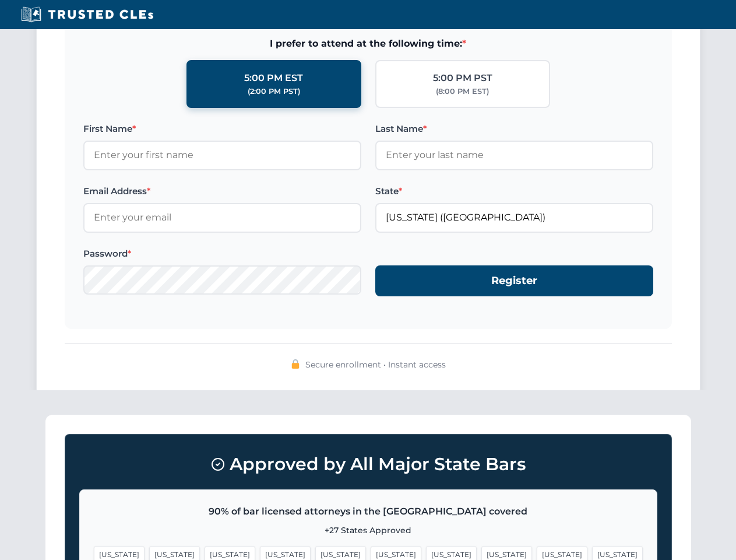  I want to click on div: 5:00 PM PST, so click(463, 78).